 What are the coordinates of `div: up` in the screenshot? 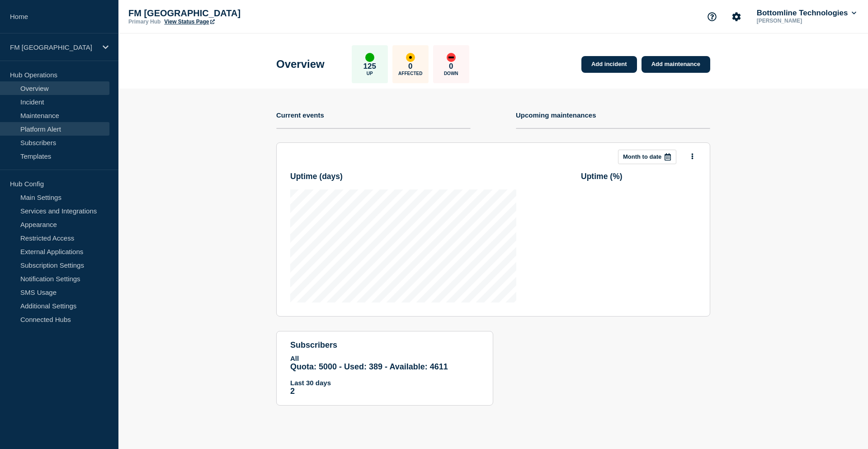 It's located at (370, 57).